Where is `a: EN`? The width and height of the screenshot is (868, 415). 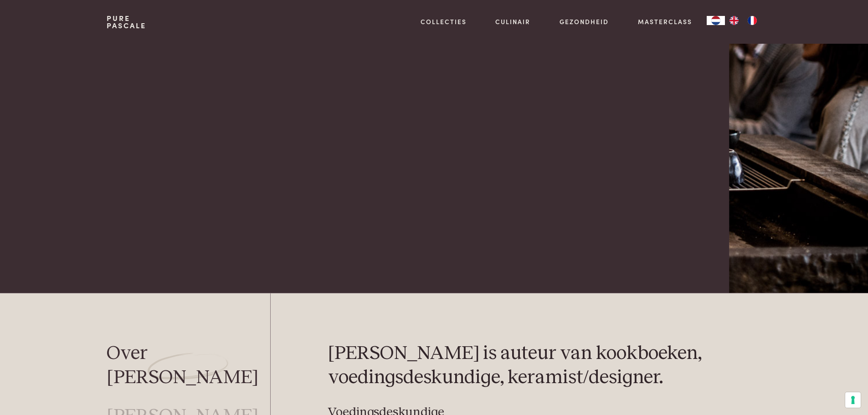 a: EN is located at coordinates (734, 20).